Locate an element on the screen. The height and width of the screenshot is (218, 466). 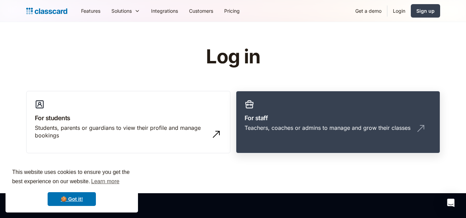
a: Logo is located at coordinates (47, 11).